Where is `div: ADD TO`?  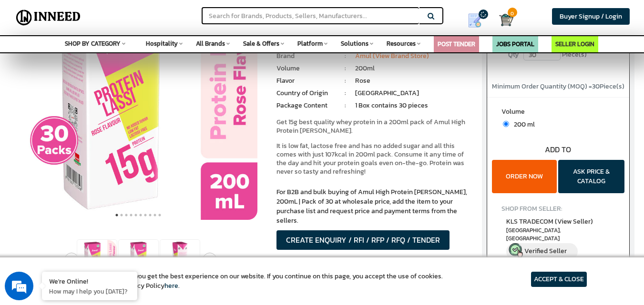 div: ADD TO is located at coordinates (558, 149).